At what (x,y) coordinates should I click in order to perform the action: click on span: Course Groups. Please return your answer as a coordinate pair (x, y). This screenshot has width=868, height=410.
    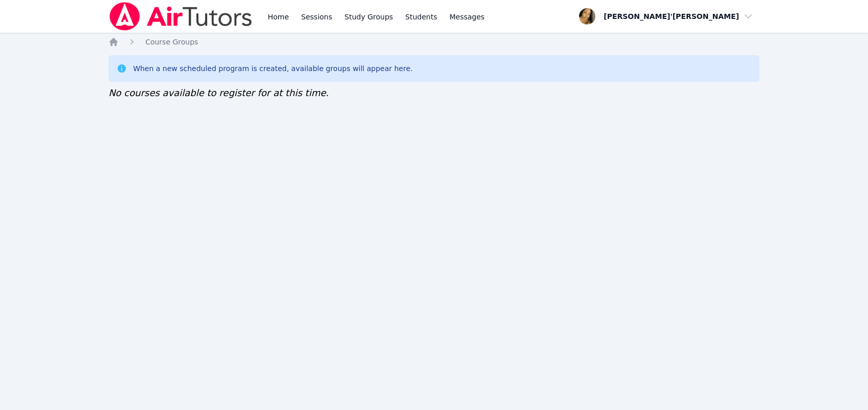
    Looking at the image, I should click on (171, 42).